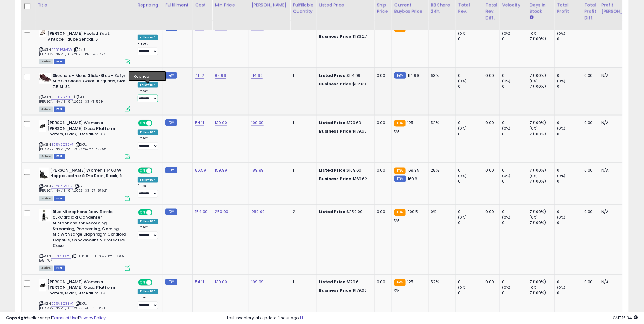 This screenshot has width=644, height=324. I want to click on div: seller snap | |, so click(56, 318).